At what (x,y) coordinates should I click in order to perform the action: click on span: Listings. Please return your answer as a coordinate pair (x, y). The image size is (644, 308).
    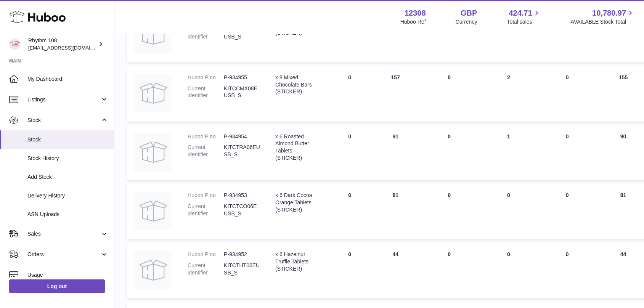
    Looking at the image, I should click on (64, 100).